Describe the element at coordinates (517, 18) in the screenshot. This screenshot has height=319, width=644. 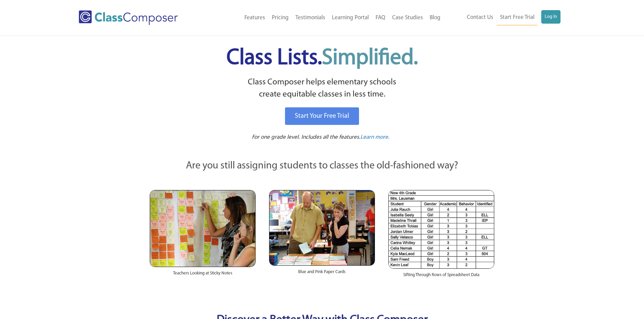
I see `a: Start Free Trial` at that location.